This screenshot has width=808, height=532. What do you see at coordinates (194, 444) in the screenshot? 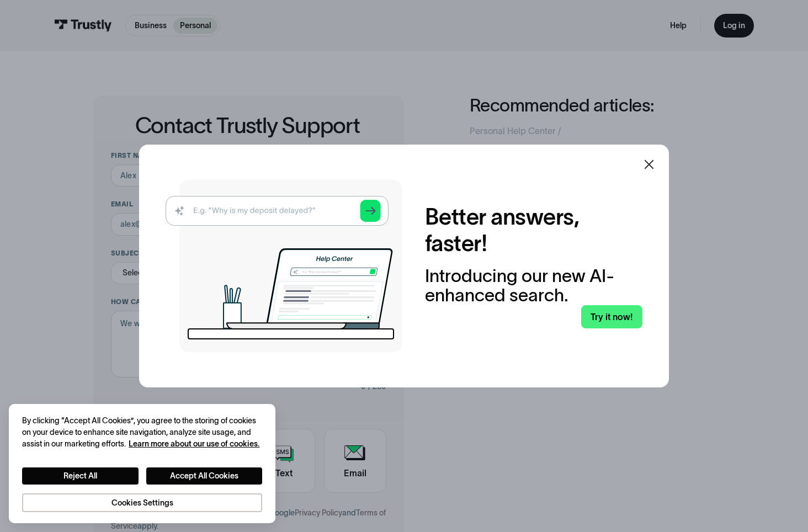
I see `a: More information about your privacy, opens in a new tab` at bounding box center [194, 444].